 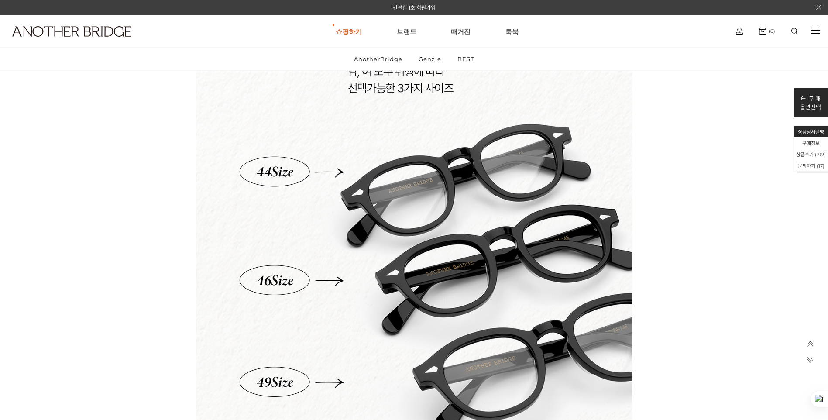 What do you see at coordinates (349, 31) in the screenshot?
I see `a: 쇼핑하기` at bounding box center [349, 31].